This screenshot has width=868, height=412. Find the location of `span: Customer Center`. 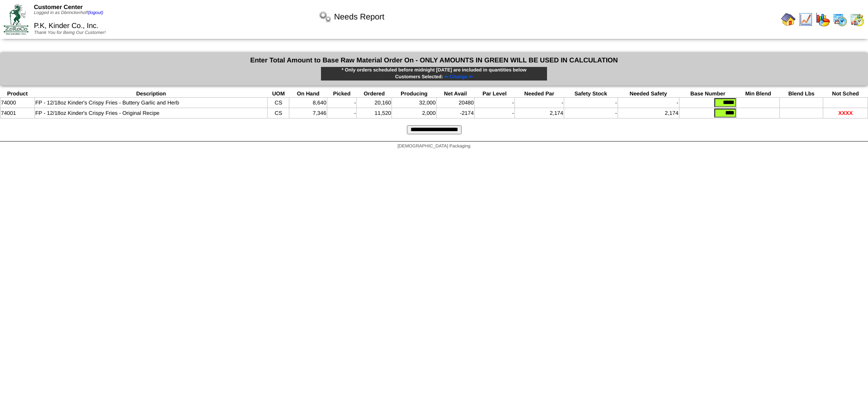

span: Customer Center is located at coordinates (58, 7).